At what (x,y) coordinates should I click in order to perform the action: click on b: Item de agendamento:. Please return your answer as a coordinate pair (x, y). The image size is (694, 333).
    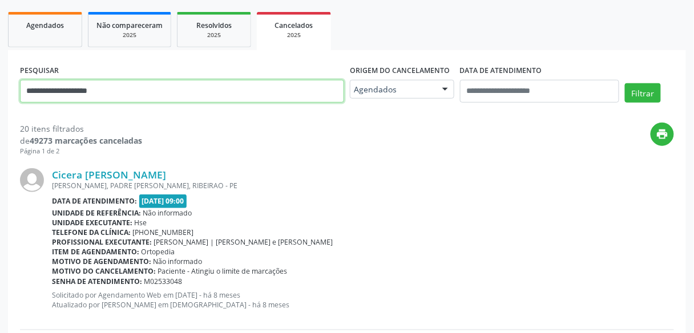
    Looking at the image, I should click on (95, 252).